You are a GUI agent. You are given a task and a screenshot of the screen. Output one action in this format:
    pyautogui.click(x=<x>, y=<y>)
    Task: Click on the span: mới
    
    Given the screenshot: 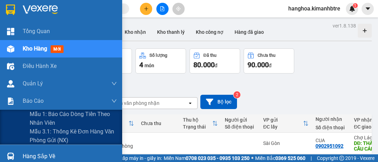 What is the action you would take?
    pyautogui.click(x=57, y=49)
    